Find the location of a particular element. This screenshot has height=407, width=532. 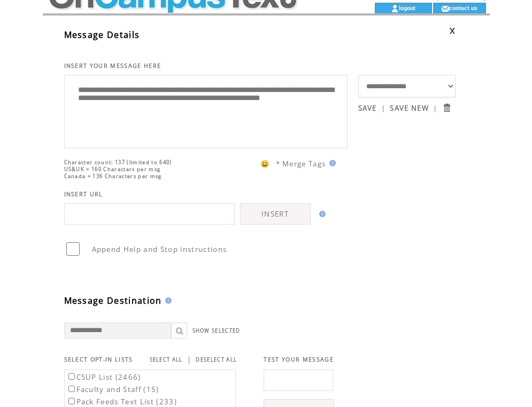

img: account_icon.gif is located at coordinates (395, 9).